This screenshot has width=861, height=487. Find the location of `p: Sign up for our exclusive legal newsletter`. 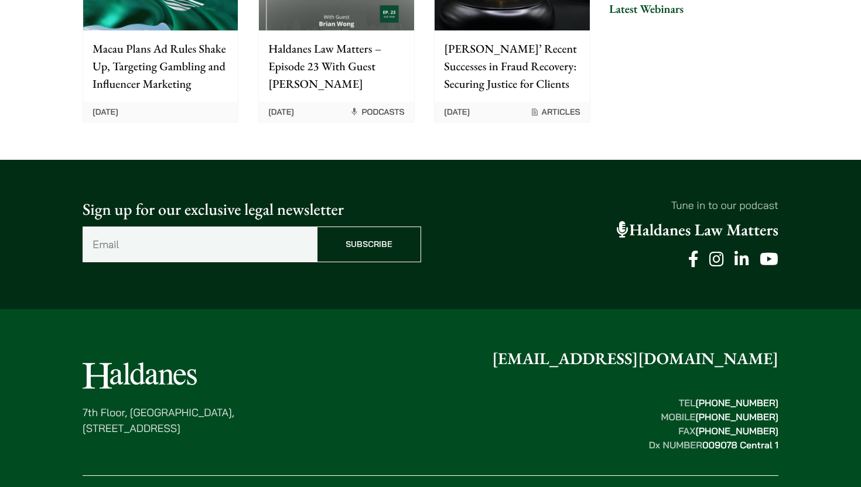

p: Sign up for our exclusive legal newsletter is located at coordinates (252, 210).